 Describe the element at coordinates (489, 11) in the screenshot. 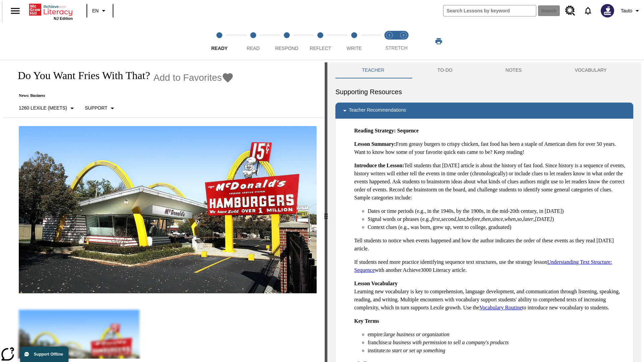

I see `input: search field` at that location.